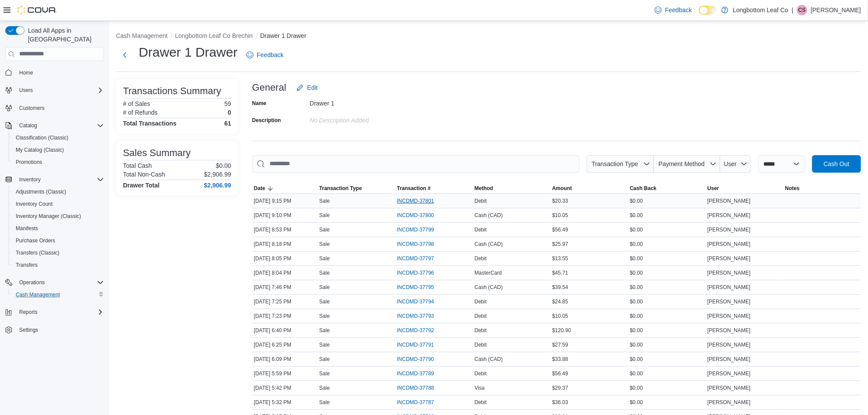 The height and width of the screenshot is (415, 868). What do you see at coordinates (29, 163) in the screenshot?
I see `a: Promotions` at bounding box center [29, 163].